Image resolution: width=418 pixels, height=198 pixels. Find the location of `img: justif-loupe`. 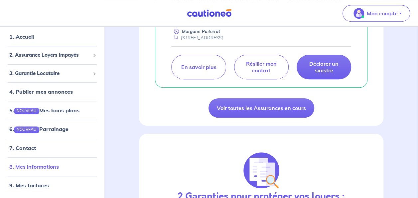

img: justif-loupe is located at coordinates (262, 170).